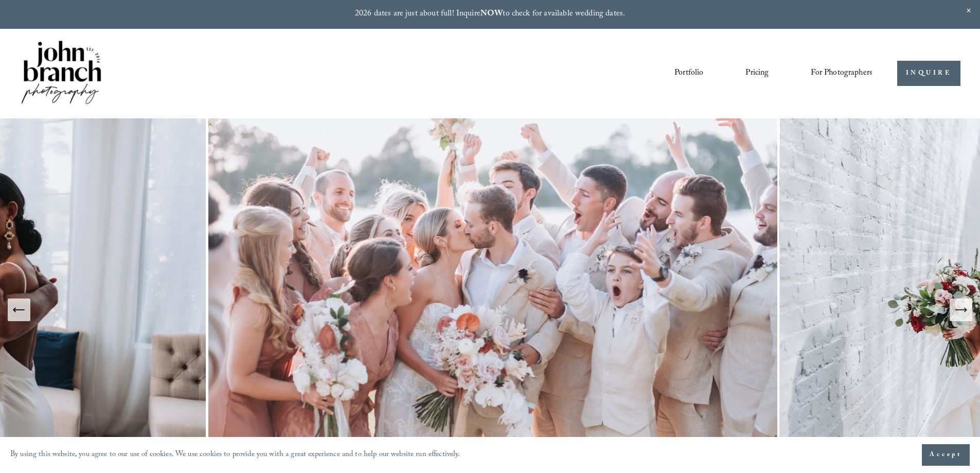 This screenshot has height=473, width=980. I want to click on button: Accept, so click(946, 454).